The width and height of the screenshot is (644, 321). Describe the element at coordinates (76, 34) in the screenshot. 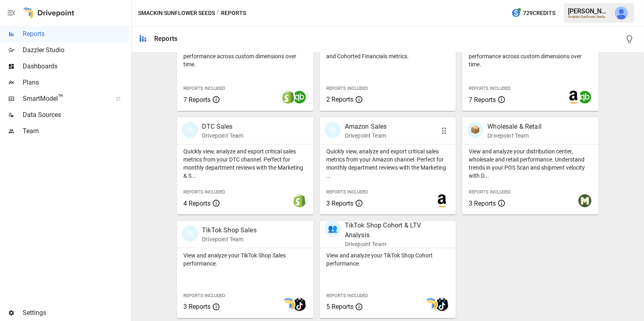

I see `span: Reports` at that location.